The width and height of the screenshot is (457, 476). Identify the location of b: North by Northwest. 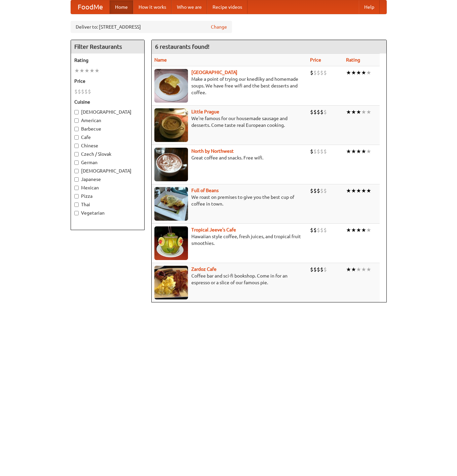
(212, 151).